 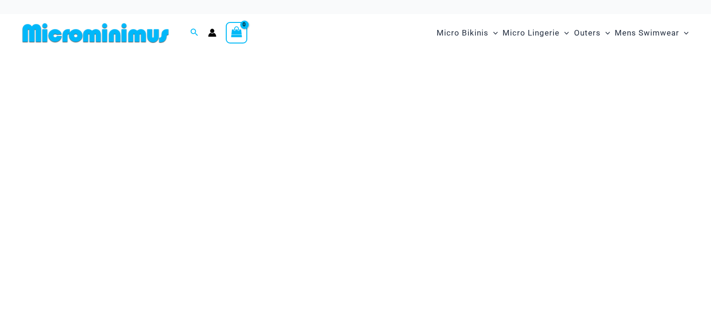 I want to click on img: MM SHOP LOGO FLAT, so click(x=95, y=33).